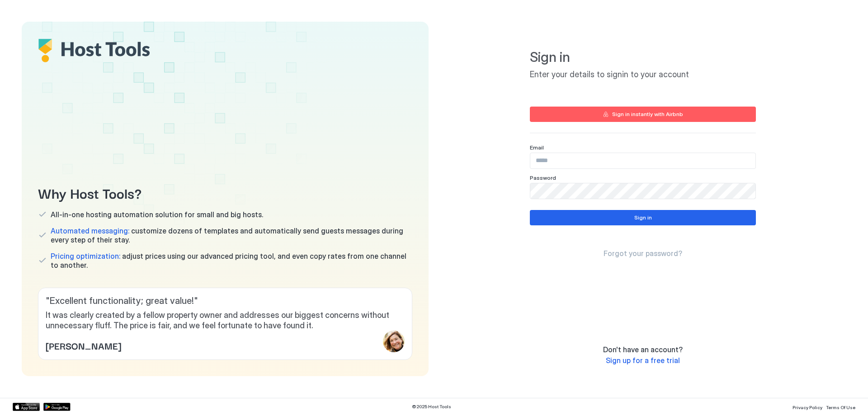 The width and height of the screenshot is (868, 415). Describe the element at coordinates (807, 408) in the screenshot. I see `span: Privacy Policy` at that location.